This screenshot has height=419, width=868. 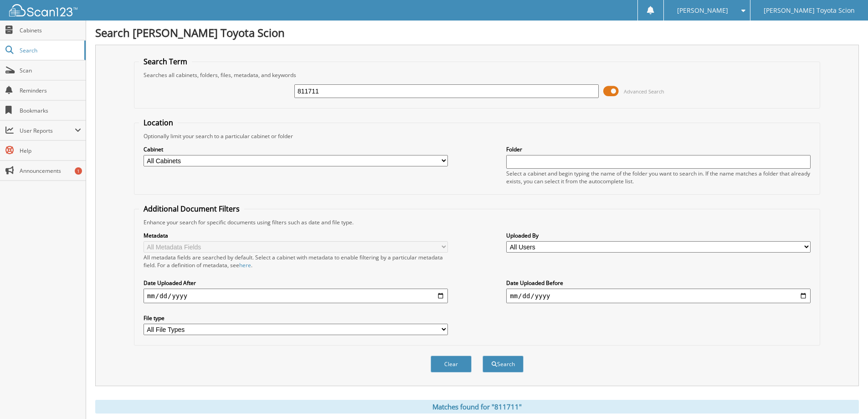 What do you see at coordinates (658, 149) in the screenshot?
I see `label: Folder` at bounding box center [658, 149].